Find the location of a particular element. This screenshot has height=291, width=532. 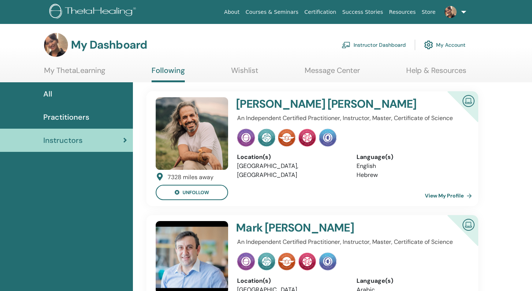

a: Success Stories is located at coordinates (363, 12).